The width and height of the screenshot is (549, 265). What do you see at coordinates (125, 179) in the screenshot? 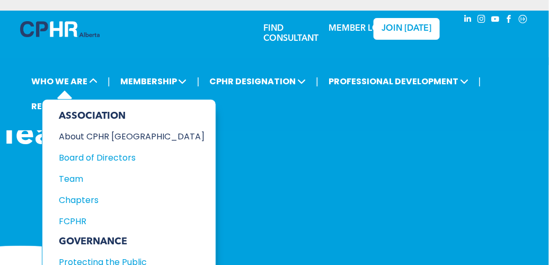
I see `div: Team` at bounding box center [125, 179].